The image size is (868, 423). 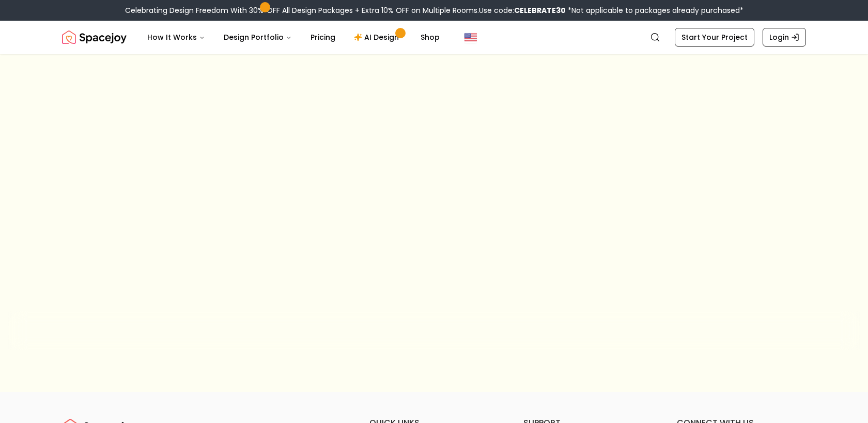 What do you see at coordinates (258, 37) in the screenshot?
I see `button: Design Portfolio` at bounding box center [258, 37].